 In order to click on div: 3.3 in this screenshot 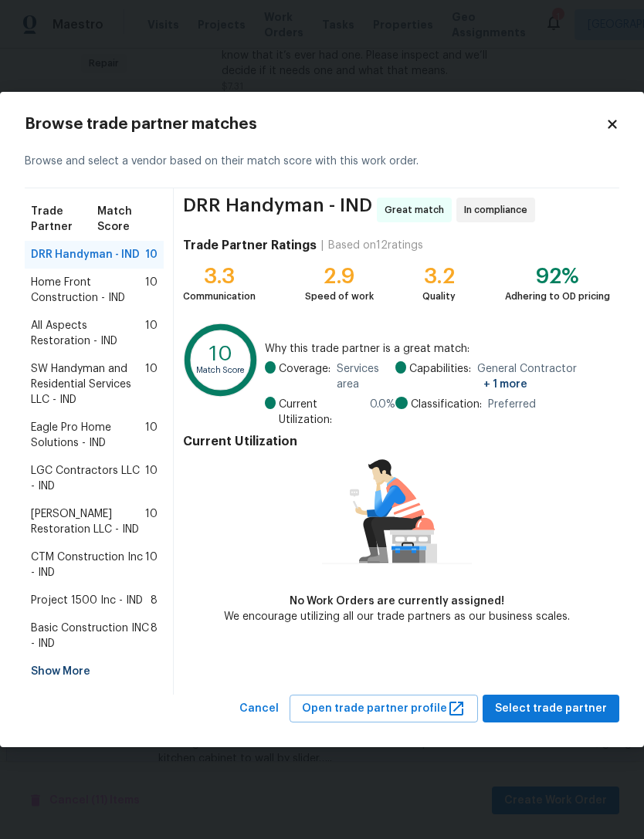, I will do `click(220, 276)`.